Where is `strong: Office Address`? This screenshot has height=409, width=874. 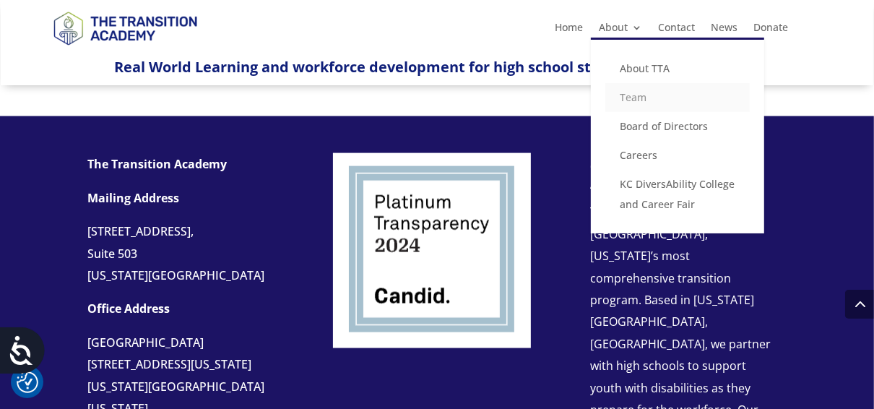
strong: Office Address is located at coordinates (129, 308).